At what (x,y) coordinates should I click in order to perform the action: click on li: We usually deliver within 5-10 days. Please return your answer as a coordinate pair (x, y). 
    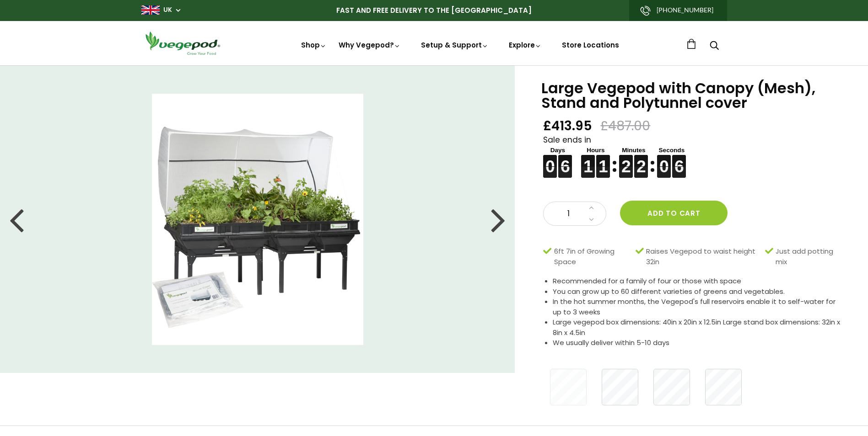
    Looking at the image, I should click on (699, 343).